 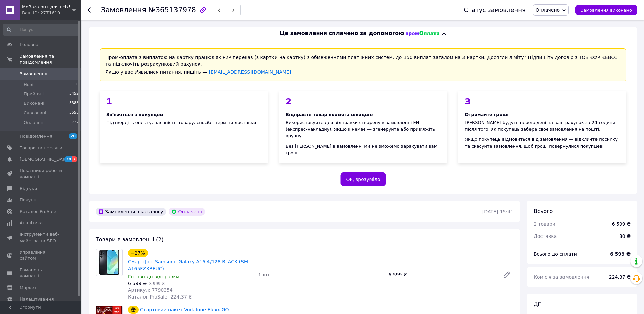 What do you see at coordinates (138, 253) in the screenshot?
I see `div: −27%` at bounding box center [138, 253].